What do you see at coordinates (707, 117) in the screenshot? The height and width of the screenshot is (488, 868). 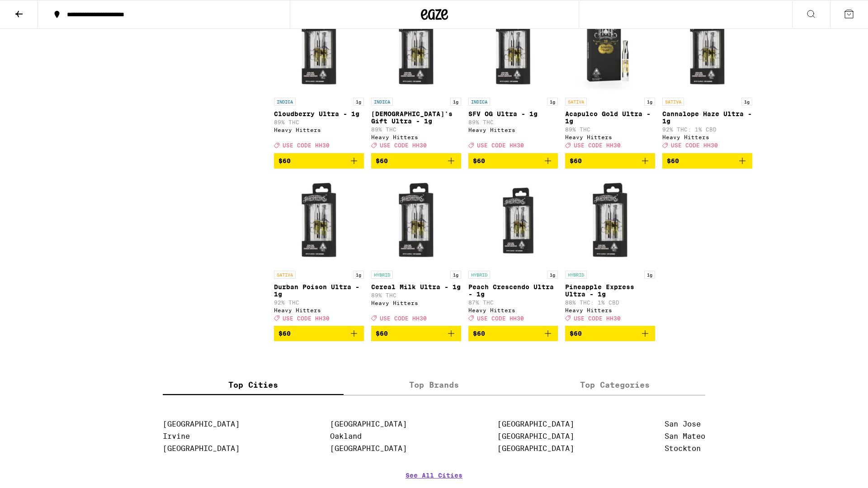 I see `p: Cannalope Haze Ultra - 1g` at bounding box center [707, 117].